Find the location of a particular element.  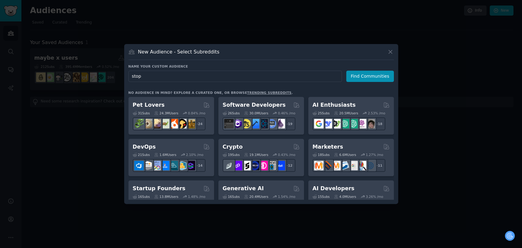

div: 6.6M Users is located at coordinates (345, 155).